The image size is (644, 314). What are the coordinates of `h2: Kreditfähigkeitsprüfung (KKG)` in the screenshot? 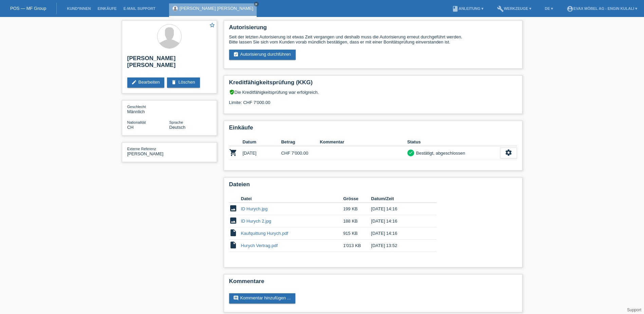 It's located at (373, 84).